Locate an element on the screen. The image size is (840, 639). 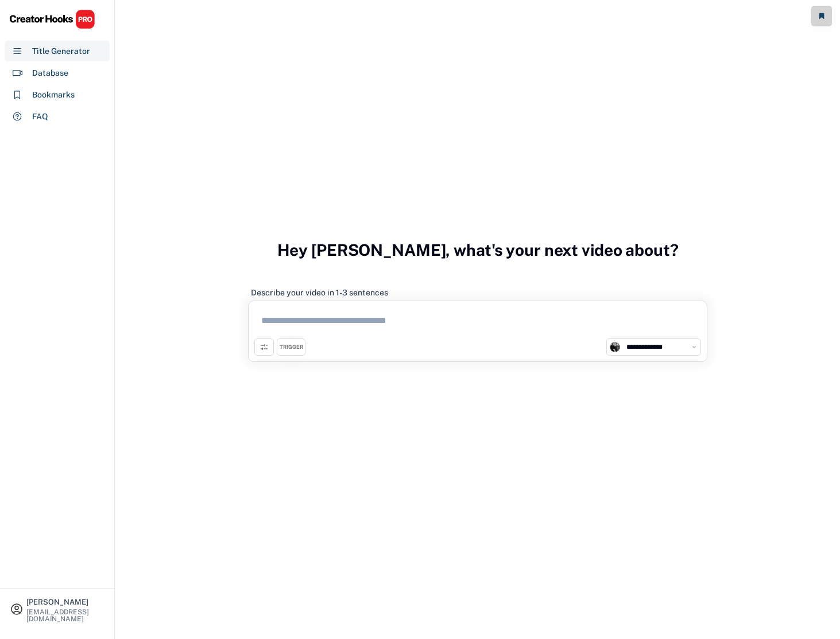
div: Bookmarks is located at coordinates (53, 95).